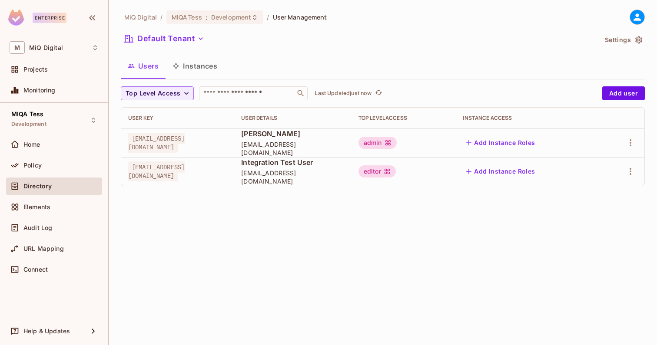 The height and width of the screenshot is (345, 657). What do you see at coordinates (140, 17) in the screenshot?
I see `span: the active workspace` at bounding box center [140, 17].